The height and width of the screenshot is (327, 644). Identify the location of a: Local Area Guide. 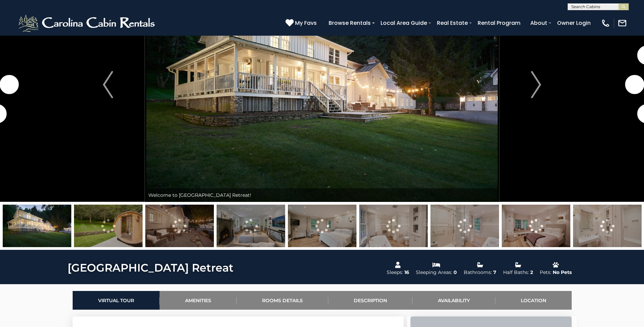
(404, 23).